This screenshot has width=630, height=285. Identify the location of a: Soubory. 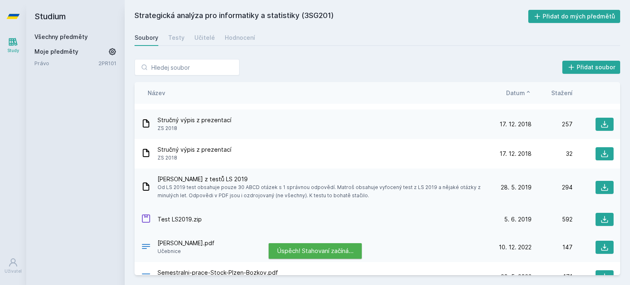
(146, 38).